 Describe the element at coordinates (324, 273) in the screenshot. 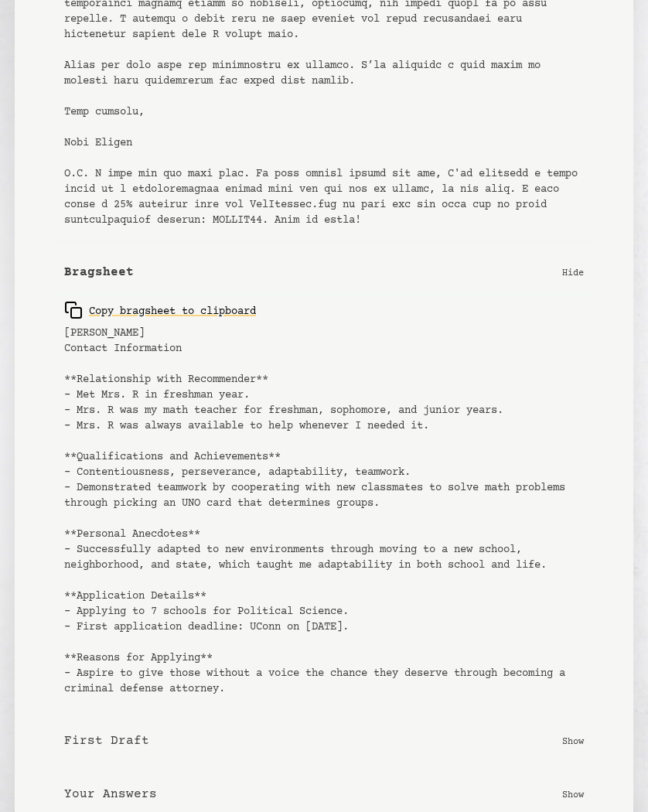

I see `button: Bragsheet Hide` at that location.